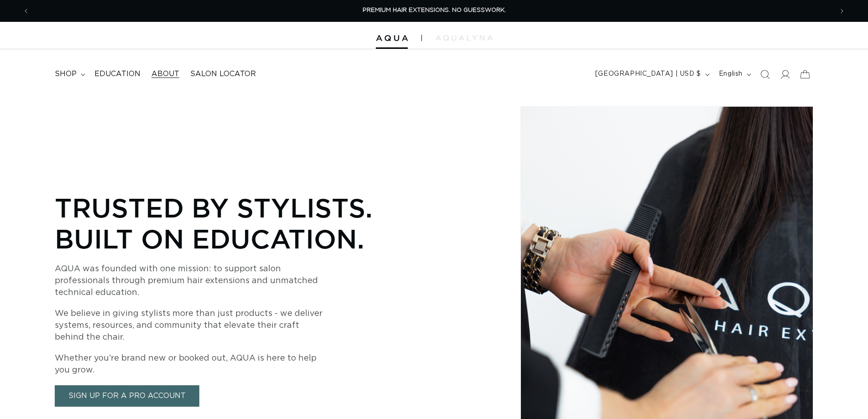  What do you see at coordinates (192, 325) in the screenshot?
I see `p: We believe in giving stylists more than just products - we deliver systems, resources, and commun...` at bounding box center [192, 325].